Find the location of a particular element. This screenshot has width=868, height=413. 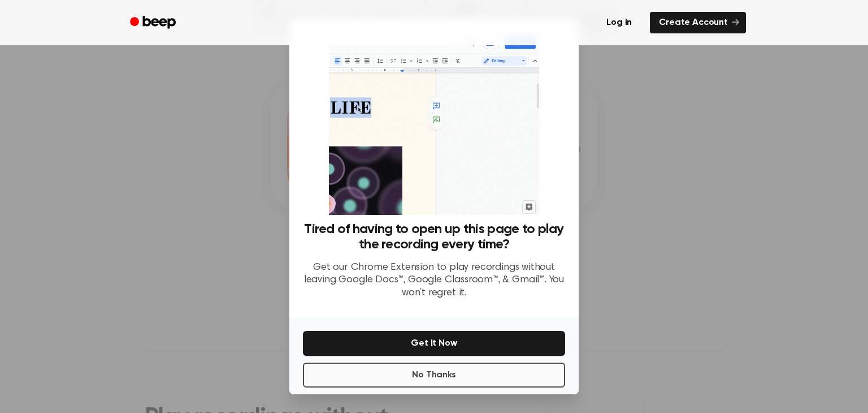

h3: Tired of having to open up this page to play the recording every time? is located at coordinates (434, 237).